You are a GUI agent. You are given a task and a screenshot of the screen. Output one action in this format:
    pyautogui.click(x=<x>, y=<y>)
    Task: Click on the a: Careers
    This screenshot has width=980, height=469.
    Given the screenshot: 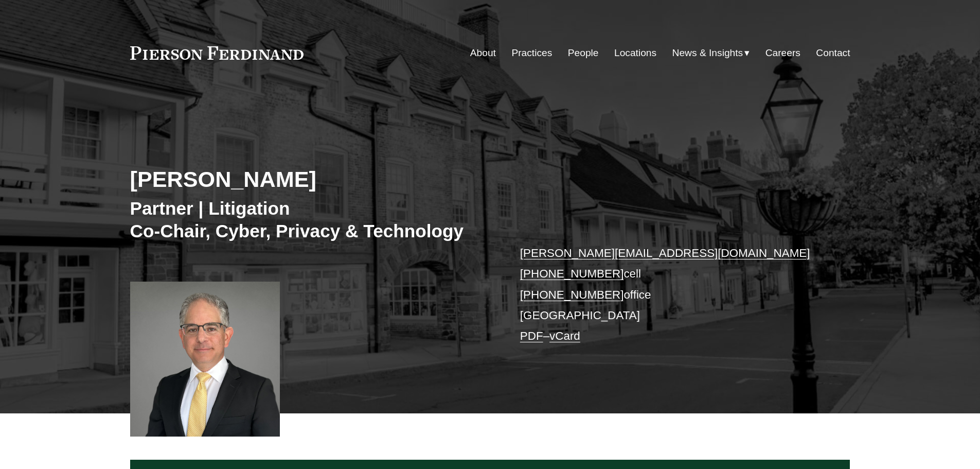 What is the action you would take?
    pyautogui.click(x=783, y=53)
    